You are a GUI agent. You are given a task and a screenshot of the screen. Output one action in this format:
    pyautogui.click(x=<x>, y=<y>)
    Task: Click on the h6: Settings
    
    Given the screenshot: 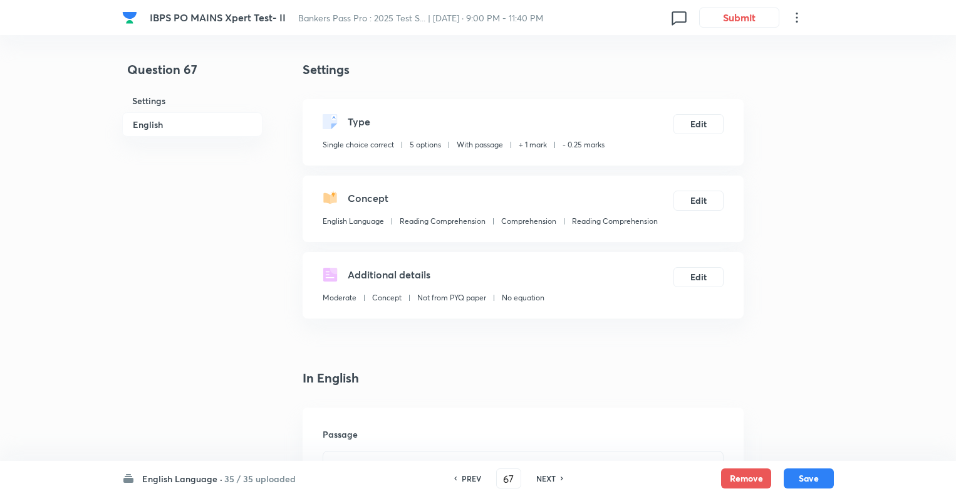 What is the action you would take?
    pyautogui.click(x=192, y=100)
    